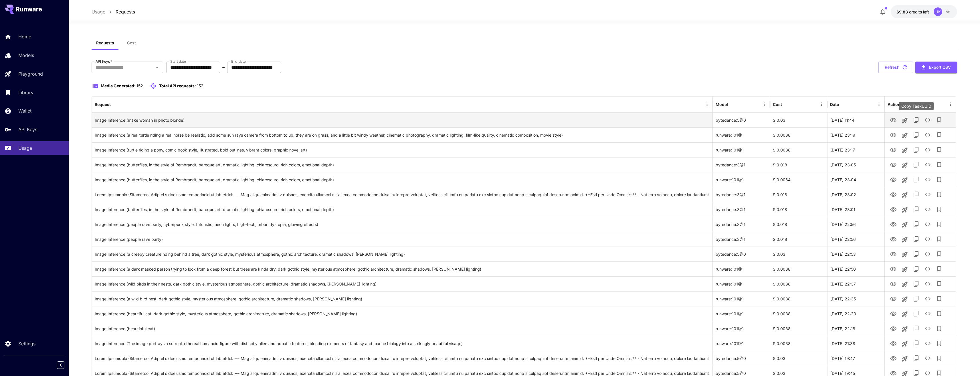  Describe the element at coordinates (856, 328) in the screenshot. I see `div: 26 Sep, 2025 22:18` at that location.